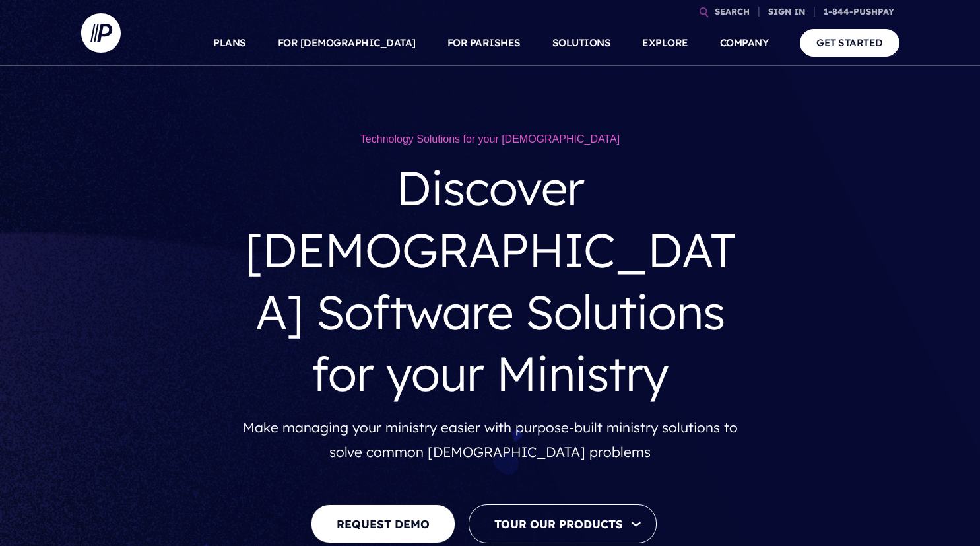  Describe the element at coordinates (666, 43) in the screenshot. I see `a: EXPLORE` at that location.